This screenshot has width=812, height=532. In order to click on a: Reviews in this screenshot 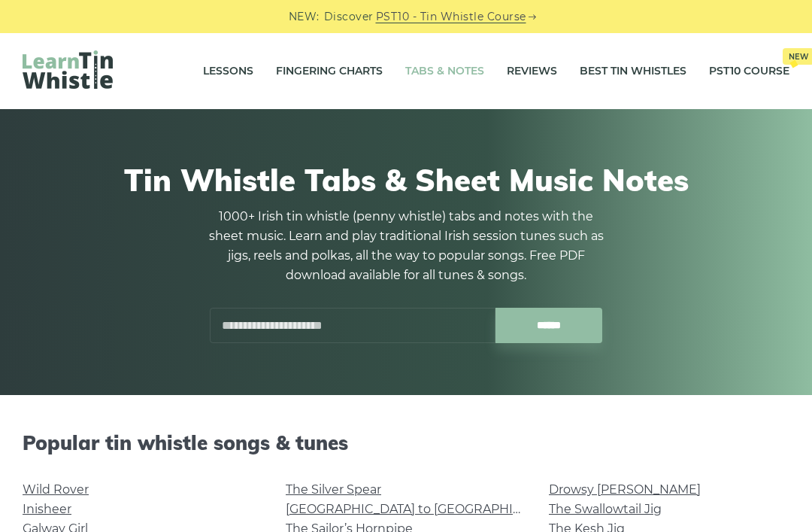, I will do `click(532, 72)`.